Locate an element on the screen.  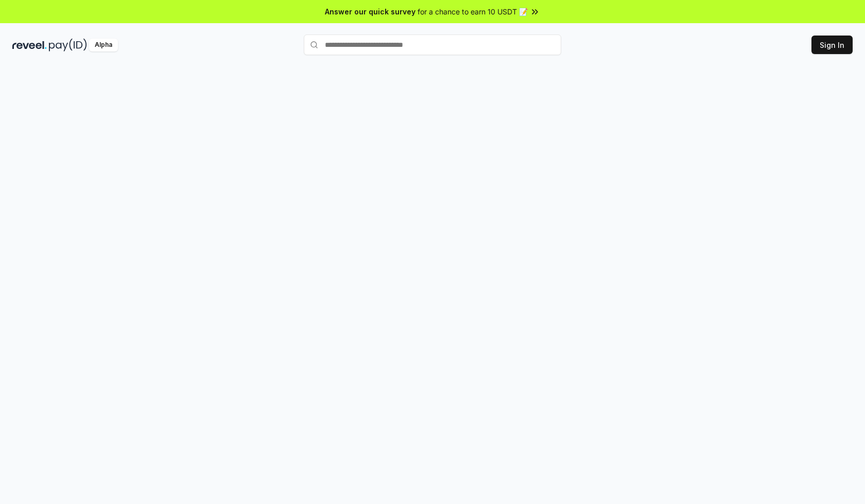
div: Alpha is located at coordinates (104, 45).